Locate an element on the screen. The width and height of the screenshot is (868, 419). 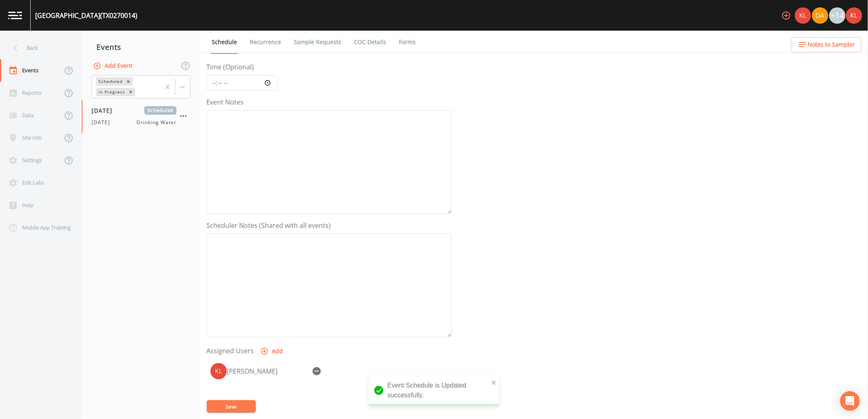
div: David Weber is located at coordinates (820, 15).